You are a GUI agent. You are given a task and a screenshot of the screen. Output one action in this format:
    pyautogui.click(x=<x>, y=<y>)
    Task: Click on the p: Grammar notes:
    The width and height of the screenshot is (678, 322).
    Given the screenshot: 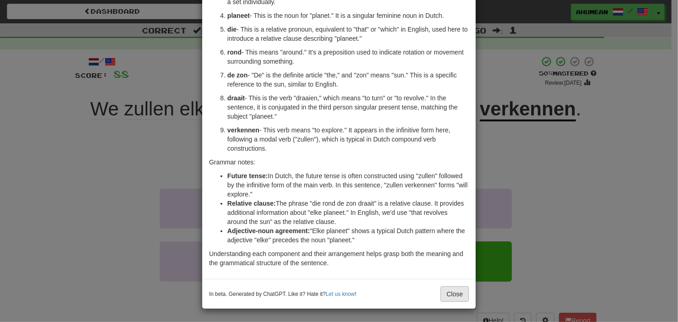 What is the action you would take?
    pyautogui.click(x=339, y=162)
    